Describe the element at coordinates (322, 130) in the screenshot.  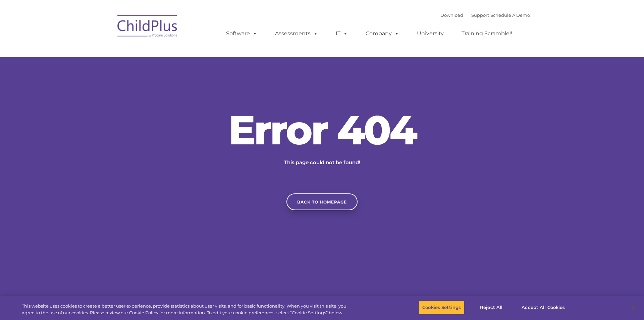
I see `h2: Error 404` at that location.